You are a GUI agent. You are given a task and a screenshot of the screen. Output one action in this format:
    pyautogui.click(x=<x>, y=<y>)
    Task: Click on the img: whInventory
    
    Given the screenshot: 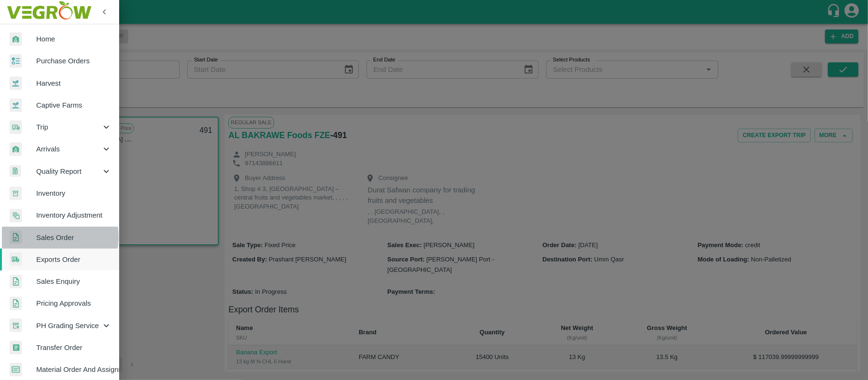 What is the action you would take?
    pyautogui.click(x=16, y=193)
    